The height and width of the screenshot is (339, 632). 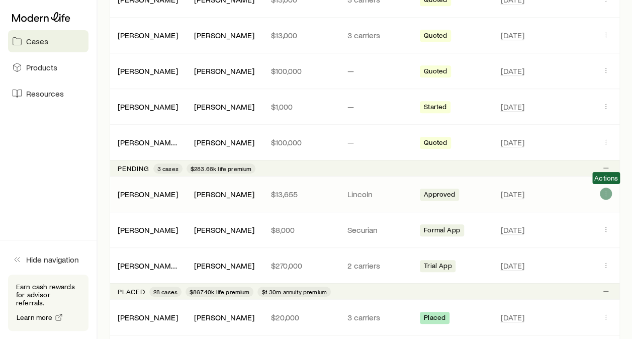 What do you see at coordinates (48, 303) in the screenshot?
I see `div: Earn cash rewards for advisor referrals.Learn more` at bounding box center [48, 303].